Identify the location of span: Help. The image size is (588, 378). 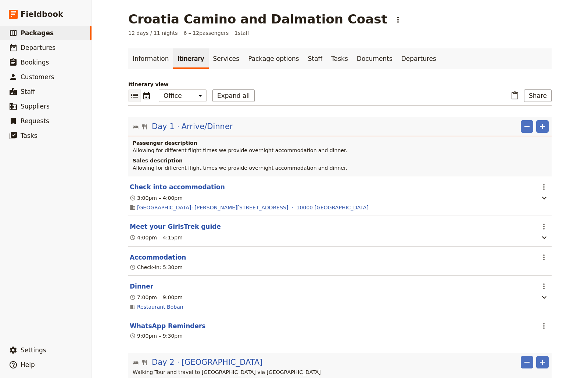
(28, 366).